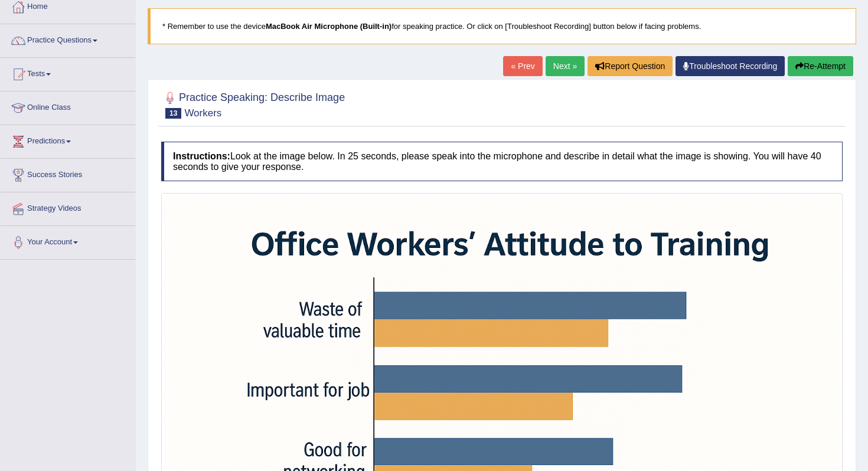 Image resolution: width=868 pixels, height=471 pixels. What do you see at coordinates (68, 140) in the screenshot?
I see `a: Predictions` at bounding box center [68, 140].